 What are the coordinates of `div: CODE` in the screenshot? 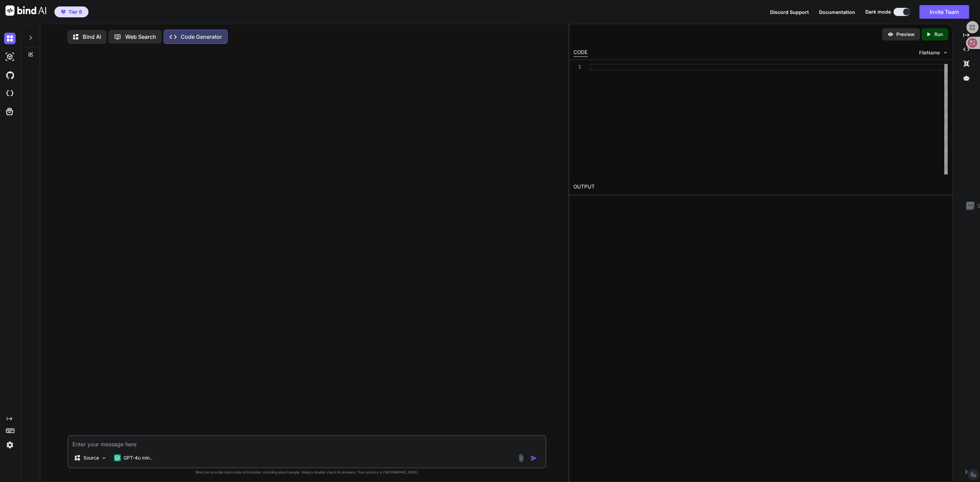 It's located at (581, 53).